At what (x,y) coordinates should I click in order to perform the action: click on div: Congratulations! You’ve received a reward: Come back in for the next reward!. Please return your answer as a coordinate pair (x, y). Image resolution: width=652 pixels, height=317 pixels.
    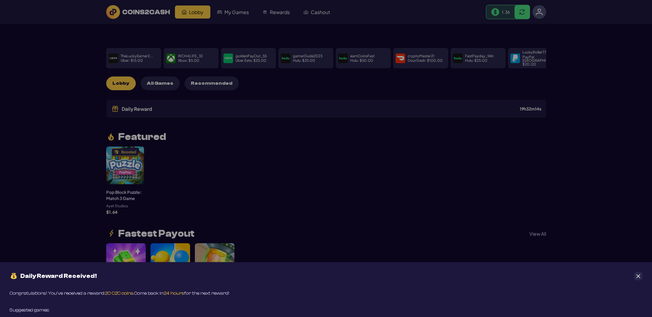
    Looking at the image, I should click on (119, 294).